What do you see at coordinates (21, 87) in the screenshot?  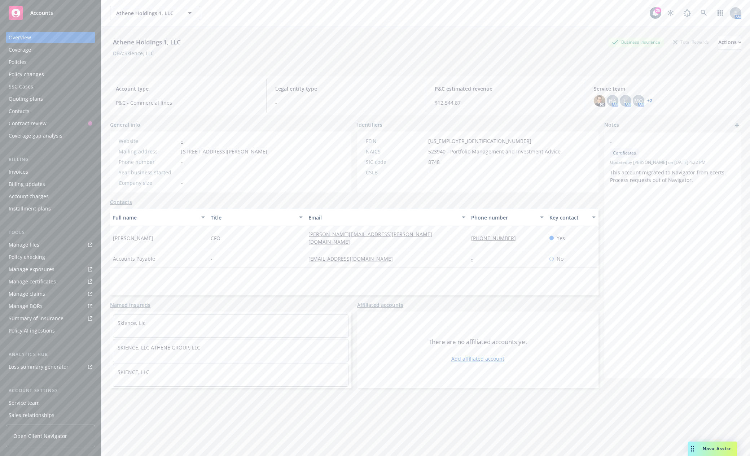 I see `div: SSC Cases` at bounding box center [21, 87].